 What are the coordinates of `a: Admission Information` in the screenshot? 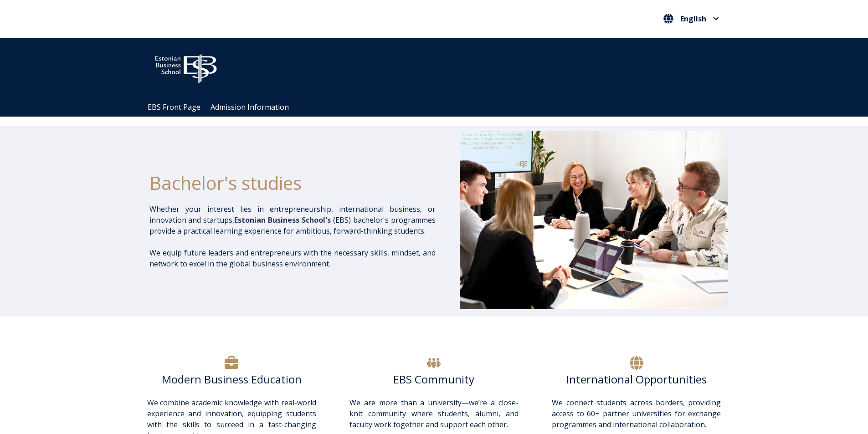 It's located at (249, 107).